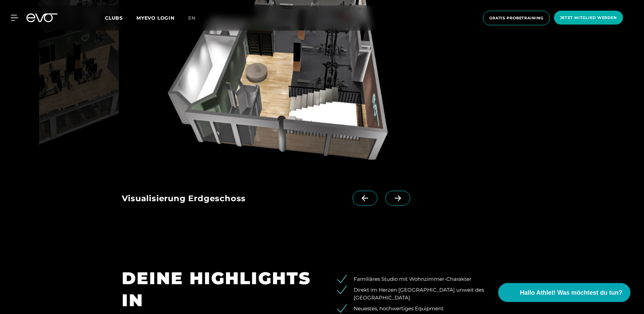 The image size is (644, 314). I want to click on span: Hallo Athlet! Was möchtest du tun?, so click(571, 293).